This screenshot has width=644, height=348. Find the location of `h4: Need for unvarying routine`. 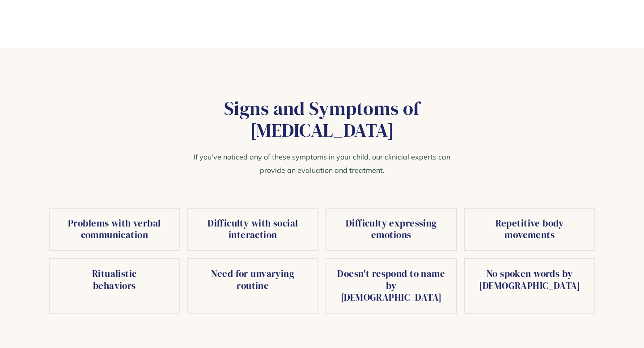

h4: Need for unvarying routine is located at coordinates (253, 280).